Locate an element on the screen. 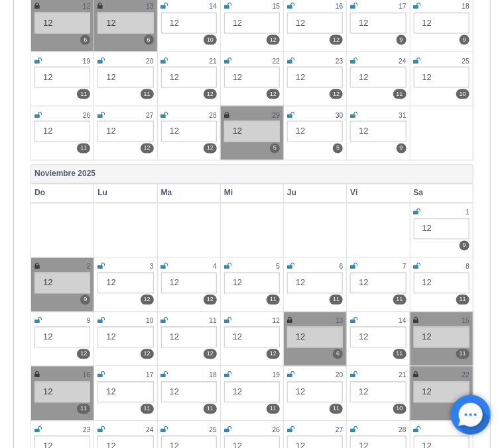 Image resolution: width=504 pixels, height=448 pixels. small: 18 is located at coordinates (213, 375).